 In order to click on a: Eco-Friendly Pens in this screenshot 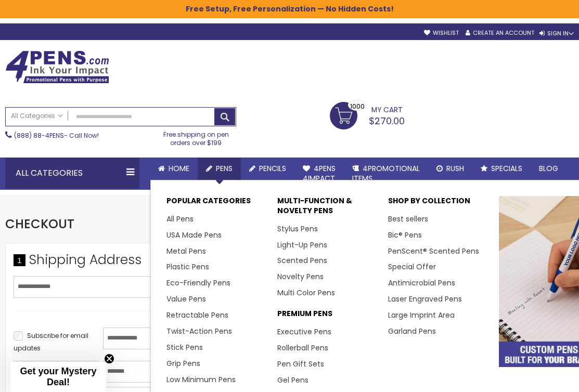, I will do `click(198, 283)`.